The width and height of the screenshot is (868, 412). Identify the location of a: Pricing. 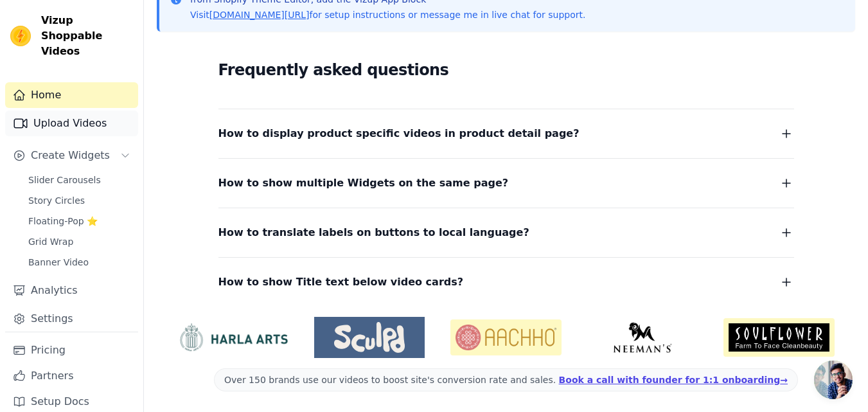
(71, 351).